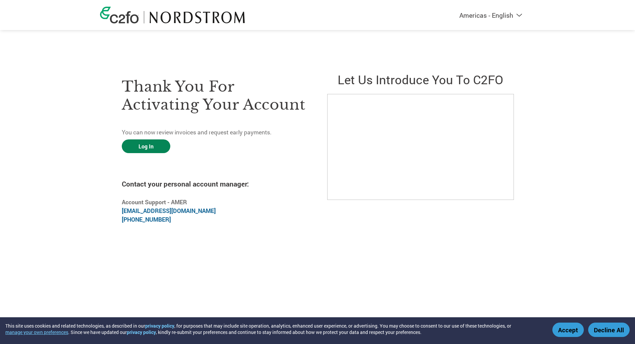 This screenshot has width=635, height=344. I want to click on h2: Let us introduce you to C2FO, so click(420, 79).